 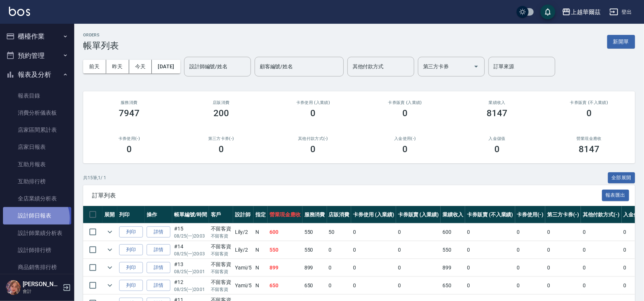 What do you see at coordinates (498, 139) in the screenshot?
I see `h2: 入金儲值` at bounding box center [498, 139].